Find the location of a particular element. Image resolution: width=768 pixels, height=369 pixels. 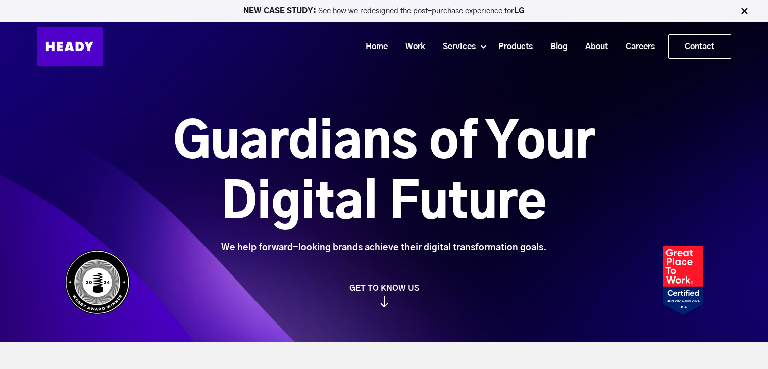

div: Navigation Menu is located at coordinates (422, 46).